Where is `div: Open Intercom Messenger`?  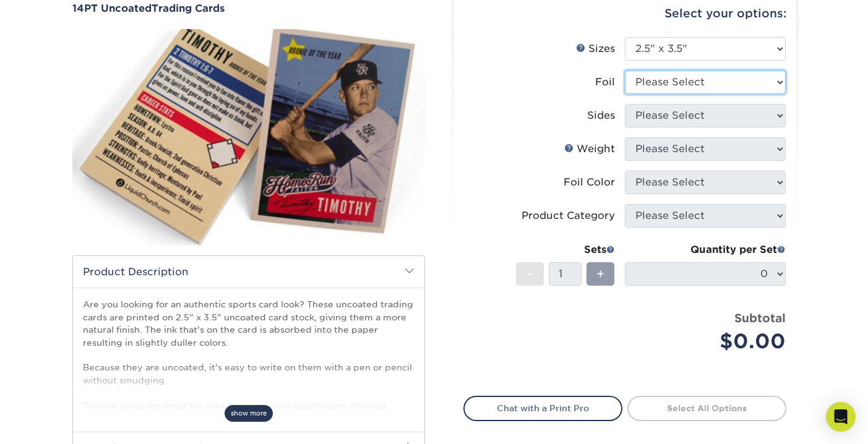 div: Open Intercom Messenger is located at coordinates (841, 417).